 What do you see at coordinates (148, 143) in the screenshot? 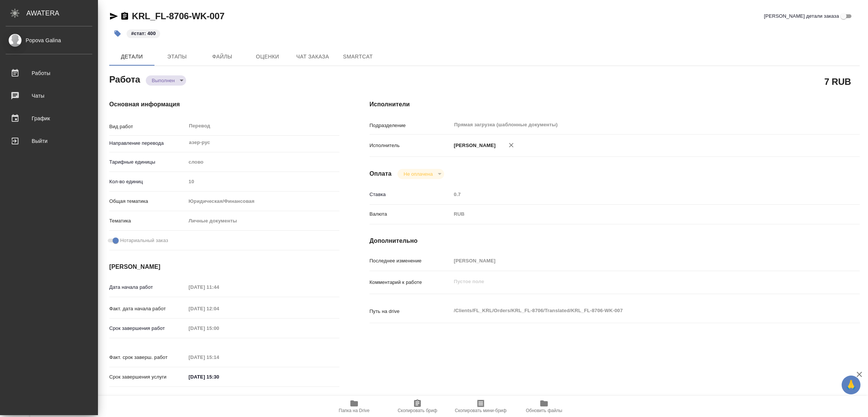
I see `p: Направление перевода` at bounding box center [148, 143].